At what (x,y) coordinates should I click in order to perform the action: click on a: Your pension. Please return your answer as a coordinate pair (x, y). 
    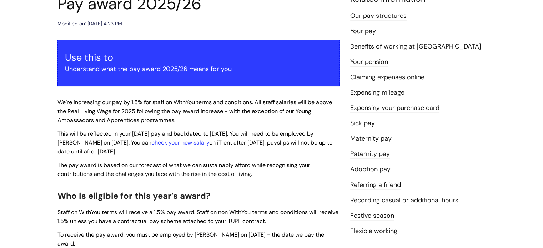
    Looking at the image, I should click on (369, 62).